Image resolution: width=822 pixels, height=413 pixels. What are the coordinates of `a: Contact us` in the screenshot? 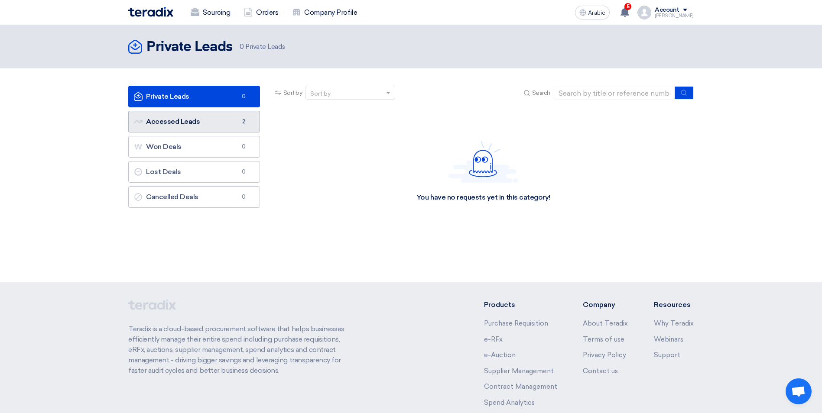 It's located at (600, 371).